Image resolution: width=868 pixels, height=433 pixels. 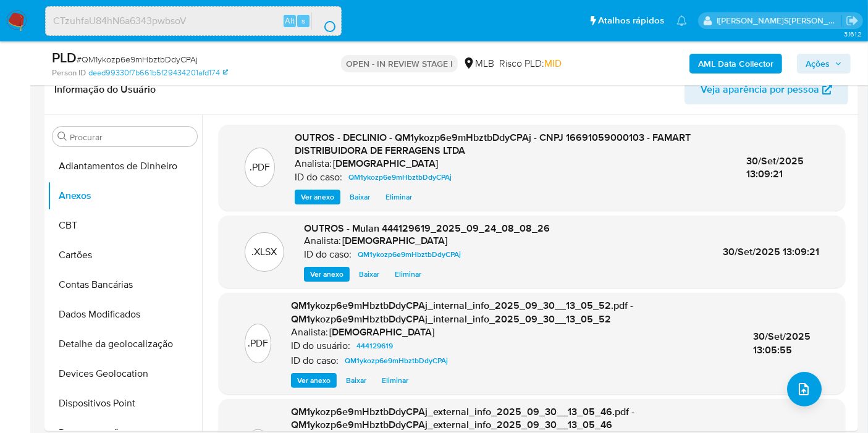 I want to click on input: Pesquise usuários ou casos..., so click(x=193, y=21).